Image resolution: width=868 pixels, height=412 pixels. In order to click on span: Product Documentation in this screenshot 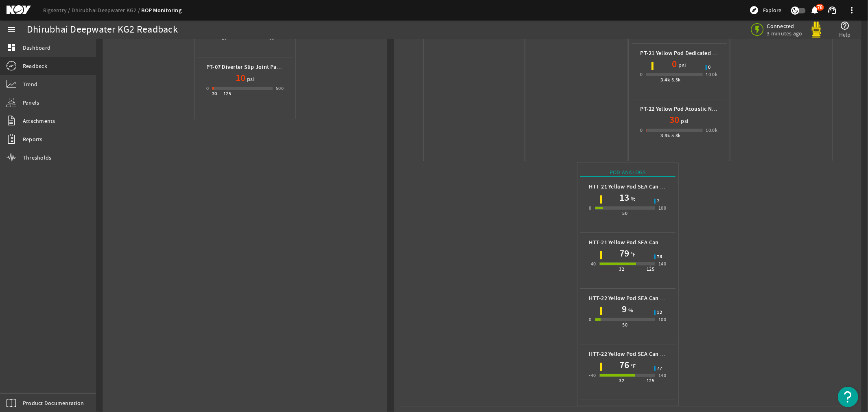, I will do `click(53, 403)`.